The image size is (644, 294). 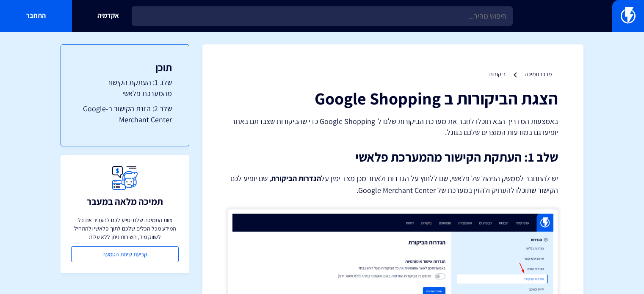 What do you see at coordinates (497, 74) in the screenshot?
I see `a: ביקורות` at bounding box center [497, 74].